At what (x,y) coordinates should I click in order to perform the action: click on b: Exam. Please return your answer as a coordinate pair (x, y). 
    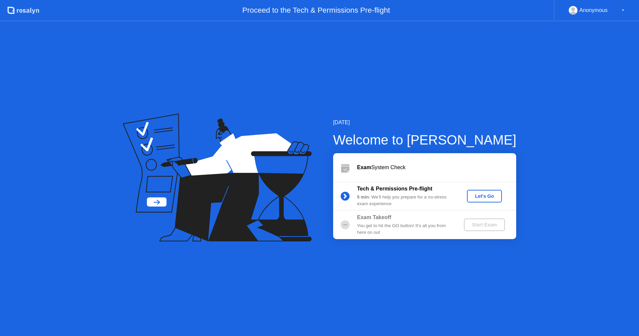
    Looking at the image, I should click on (364, 167).